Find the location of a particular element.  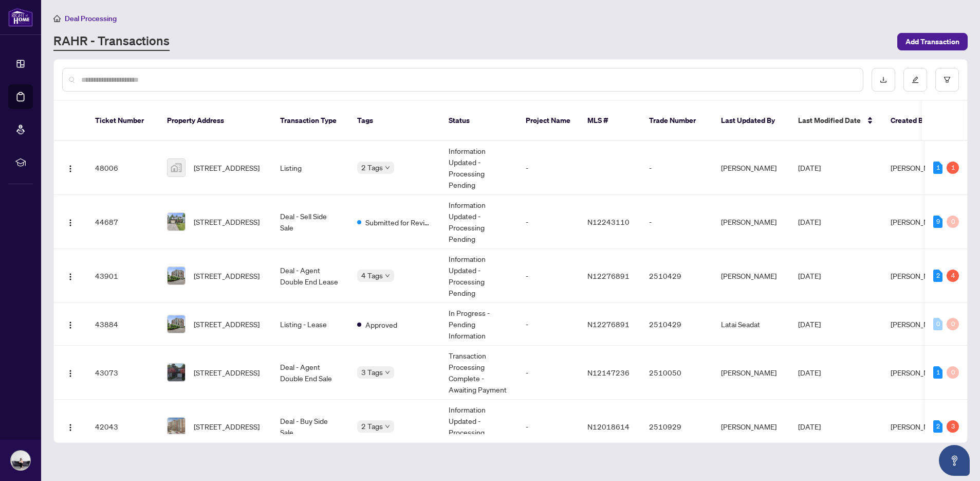

th: Status is located at coordinates (479, 121).